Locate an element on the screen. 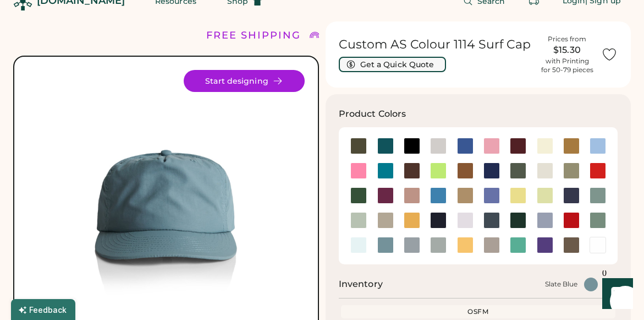 This screenshot has height=320, width=644. button: Start designing is located at coordinates (244, 81).